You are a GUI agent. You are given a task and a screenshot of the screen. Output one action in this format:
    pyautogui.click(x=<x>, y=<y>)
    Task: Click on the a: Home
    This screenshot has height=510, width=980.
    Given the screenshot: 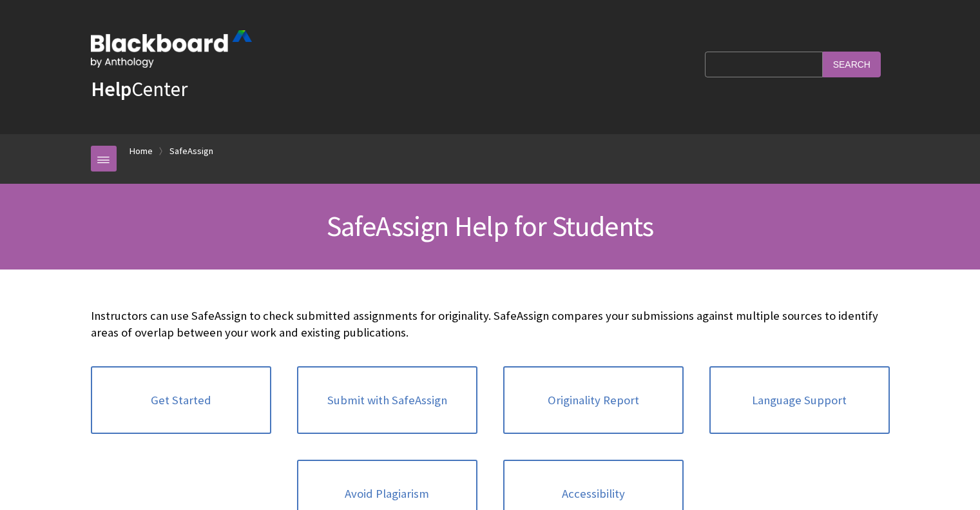 What is the action you would take?
    pyautogui.click(x=142, y=150)
    